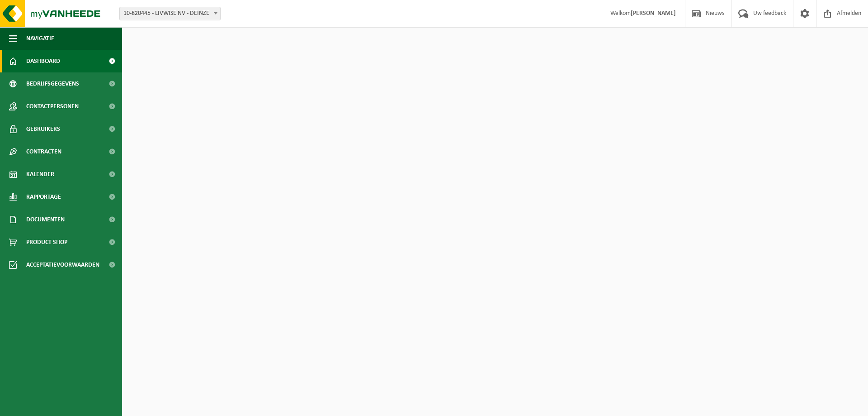 This screenshot has height=416, width=868. What do you see at coordinates (53, 84) in the screenshot?
I see `span: Bedrijfsgegevens` at bounding box center [53, 84].